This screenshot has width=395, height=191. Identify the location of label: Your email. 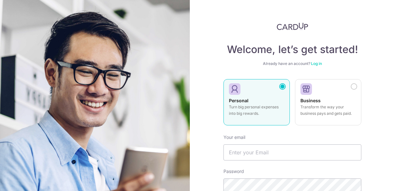
(235, 137).